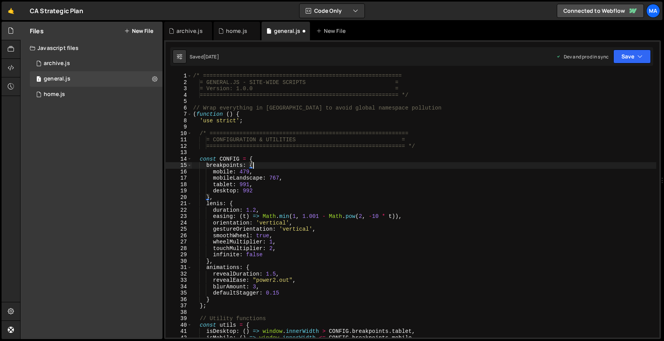  I want to click on div: 12, so click(179, 146).